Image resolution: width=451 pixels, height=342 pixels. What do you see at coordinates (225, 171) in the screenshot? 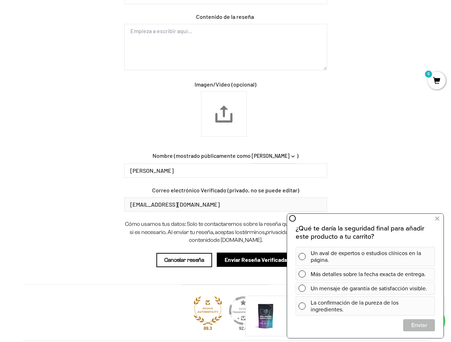
I see `input: Nombre` at bounding box center [225, 171].